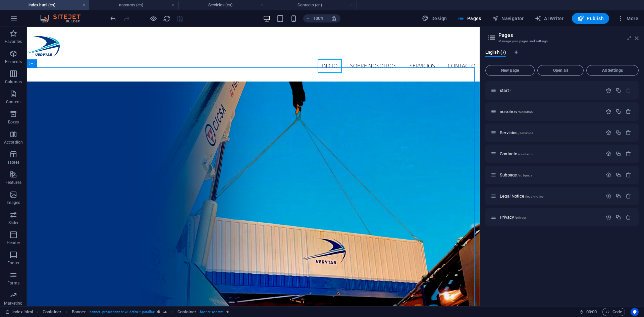  Describe the element at coordinates (525, 133) in the screenshot. I see `span: /servicios` at that location.